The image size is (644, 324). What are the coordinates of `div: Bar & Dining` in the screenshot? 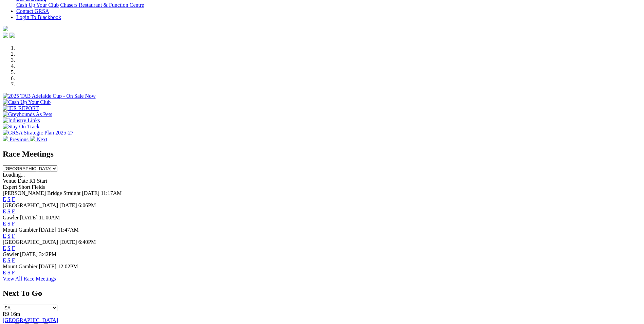 It's located at (328, 5).